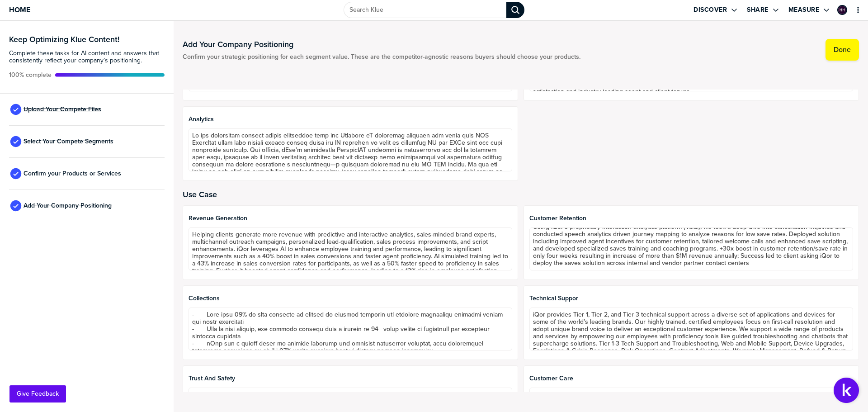  What do you see at coordinates (425, 10) in the screenshot?
I see `input: Search Klue` at bounding box center [425, 10].